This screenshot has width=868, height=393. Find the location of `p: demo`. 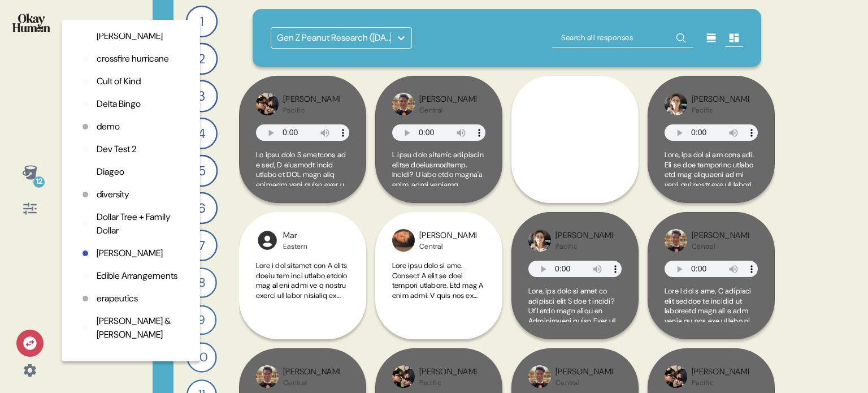

p: demo is located at coordinates (108, 126).